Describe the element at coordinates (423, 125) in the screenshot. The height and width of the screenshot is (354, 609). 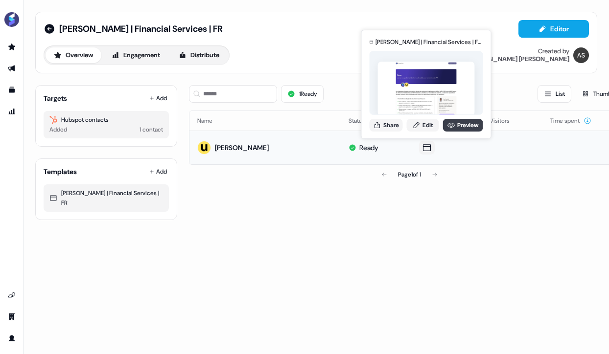
I see `a: Edit` at that location.